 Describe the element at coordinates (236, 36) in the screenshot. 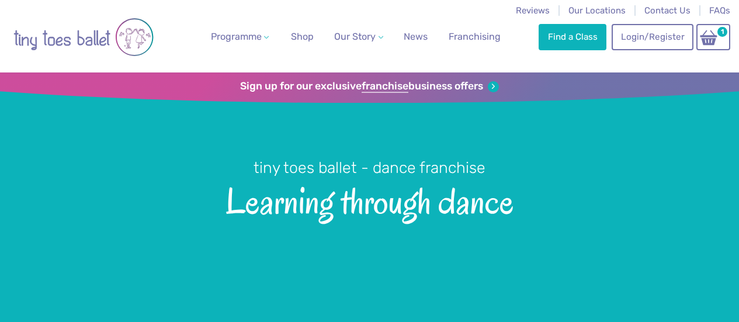

I see `span: Programme` at that location.